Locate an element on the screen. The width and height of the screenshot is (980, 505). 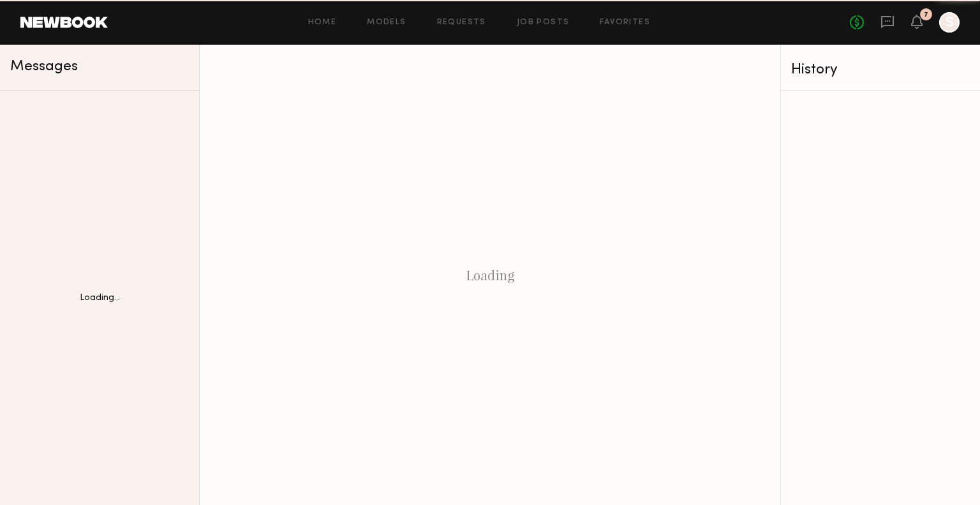
a: S is located at coordinates (949, 22).